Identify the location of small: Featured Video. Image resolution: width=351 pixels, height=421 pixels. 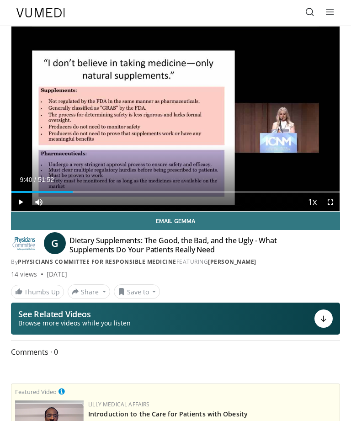
(36, 392).